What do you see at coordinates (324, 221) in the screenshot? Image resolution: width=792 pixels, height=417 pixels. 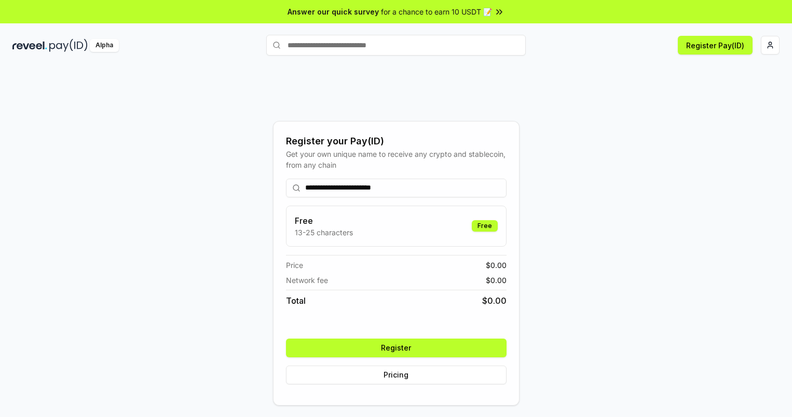 I see `h3: Free` at bounding box center [324, 221].